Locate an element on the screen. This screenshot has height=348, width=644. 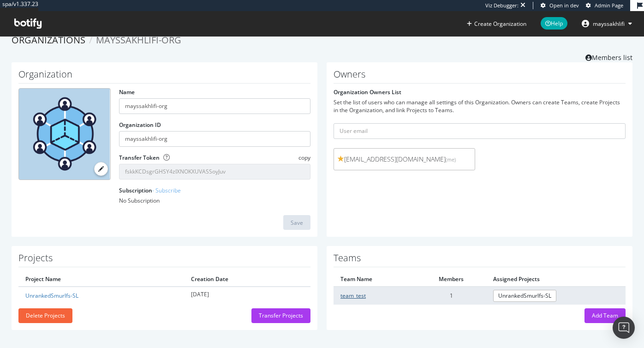
a: Admin Page is located at coordinates (604, 5).